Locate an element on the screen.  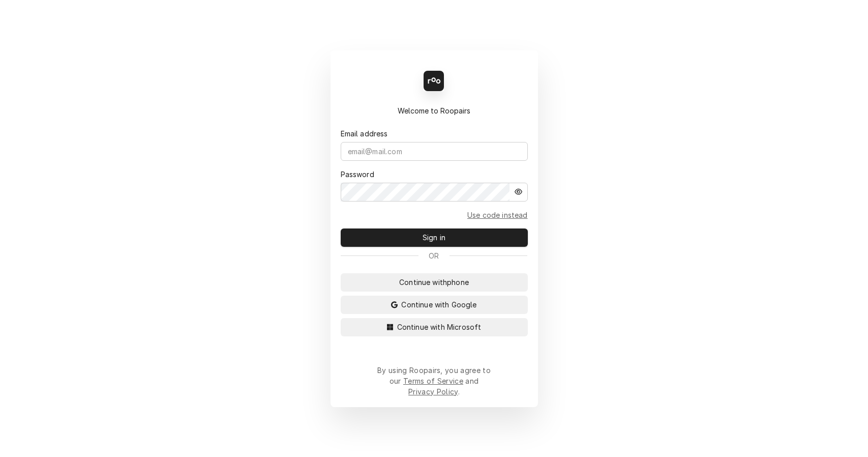
a: Go to Email and code form is located at coordinates (497, 215).